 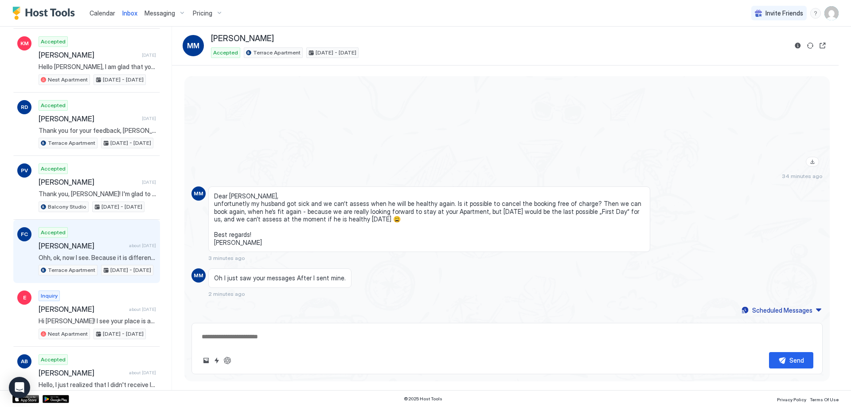 What do you see at coordinates (130, 13) in the screenshot?
I see `a: Inbox` at bounding box center [130, 13].